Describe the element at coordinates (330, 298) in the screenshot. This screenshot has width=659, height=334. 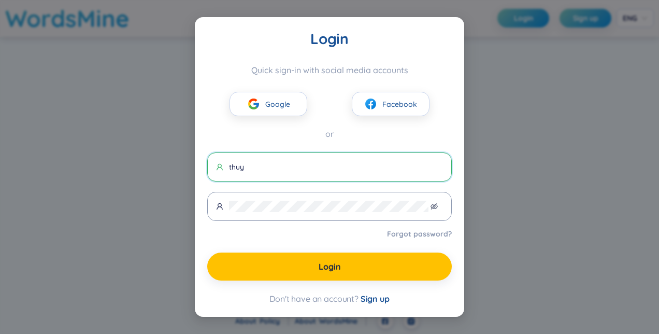
I see `div: Don't have an account?` at that location.